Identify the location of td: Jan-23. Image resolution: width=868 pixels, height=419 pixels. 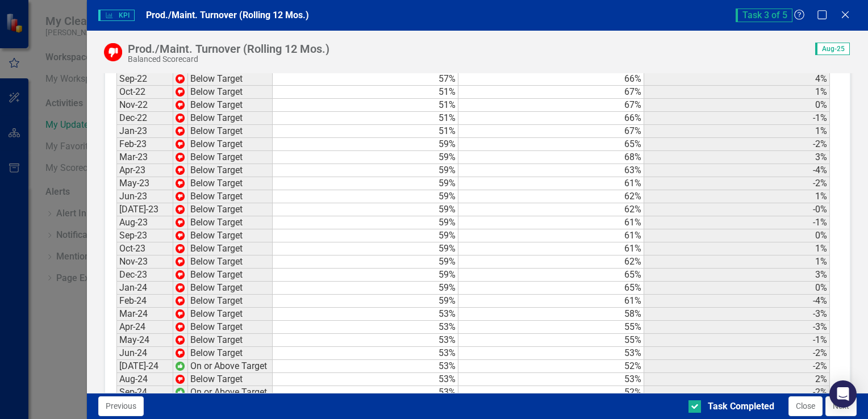
(145, 131).